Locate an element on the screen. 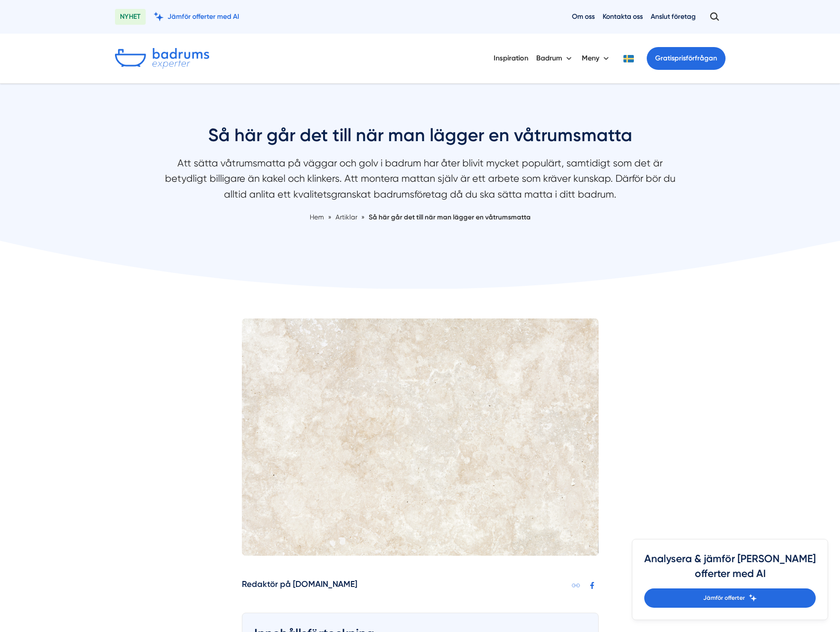 The height and width of the screenshot is (632, 840). img: våtrumsmatta is located at coordinates (420, 437).